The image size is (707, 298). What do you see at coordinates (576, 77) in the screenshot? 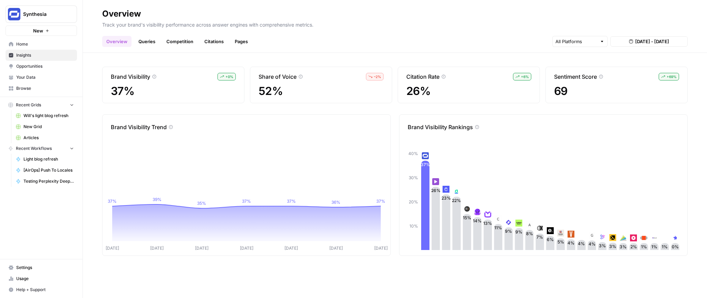
I see `p: Sentiment Score` at bounding box center [576, 77].